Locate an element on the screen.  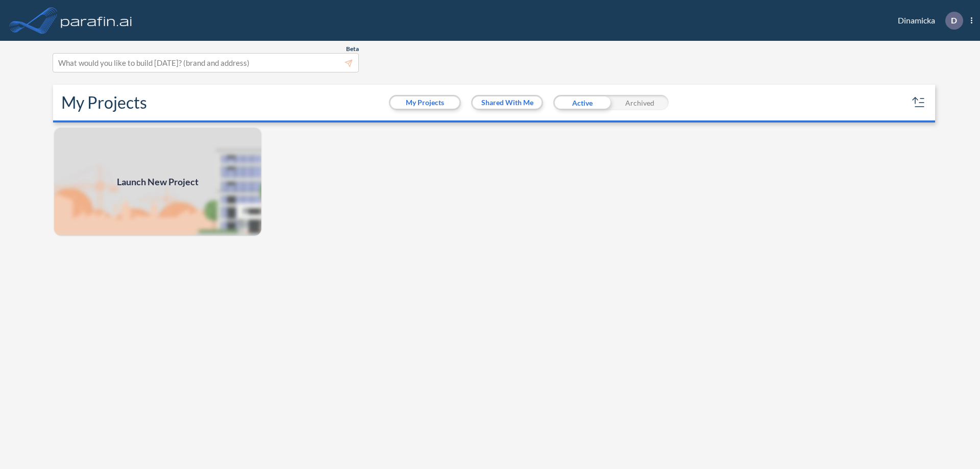
a: Launch New Project is located at coordinates (158, 182).